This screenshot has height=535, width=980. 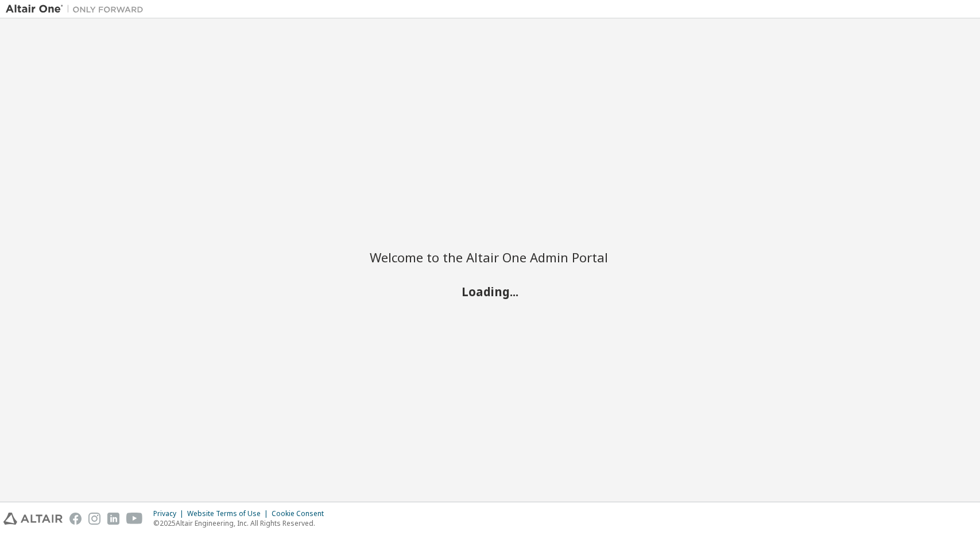 I want to click on div: Website Terms of Use, so click(x=229, y=514).